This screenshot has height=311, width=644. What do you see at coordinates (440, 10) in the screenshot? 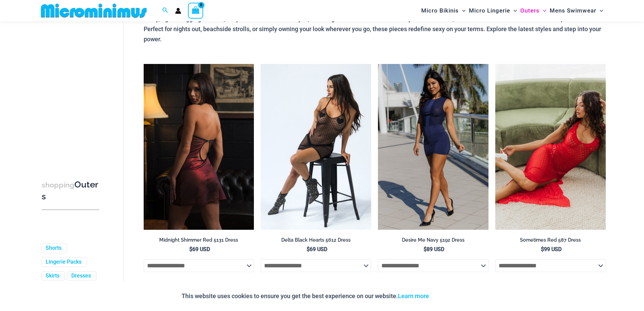
I see `span: Micro Bikinis` at bounding box center [440, 10].